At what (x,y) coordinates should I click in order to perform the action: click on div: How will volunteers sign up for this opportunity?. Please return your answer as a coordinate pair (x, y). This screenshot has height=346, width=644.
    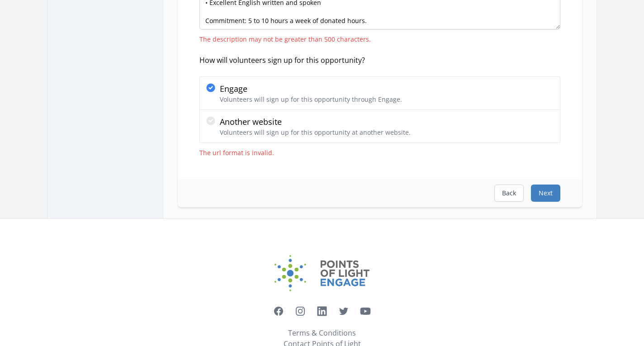
    Looking at the image, I should click on (380, 60).